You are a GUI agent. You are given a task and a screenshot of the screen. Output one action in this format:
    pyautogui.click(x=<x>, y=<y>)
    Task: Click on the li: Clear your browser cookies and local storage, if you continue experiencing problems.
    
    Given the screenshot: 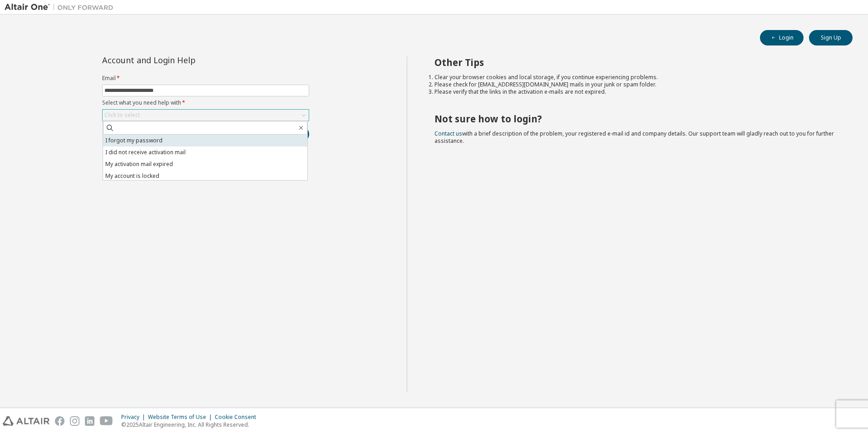 What is the action you would take?
    pyautogui.click(x=636, y=77)
    